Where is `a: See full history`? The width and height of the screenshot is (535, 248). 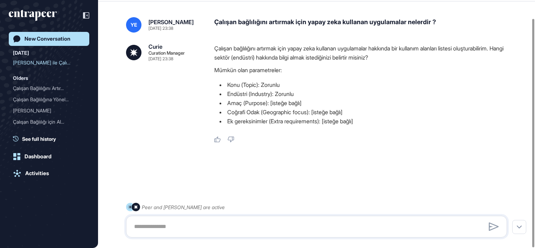 a: See full history is located at coordinates (51, 139).